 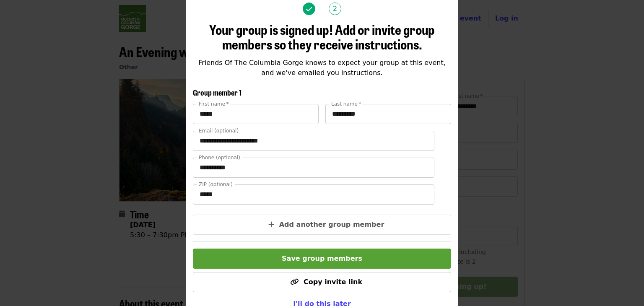 What do you see at coordinates (309, 9) in the screenshot?
I see `i: check icon` at bounding box center [309, 9].